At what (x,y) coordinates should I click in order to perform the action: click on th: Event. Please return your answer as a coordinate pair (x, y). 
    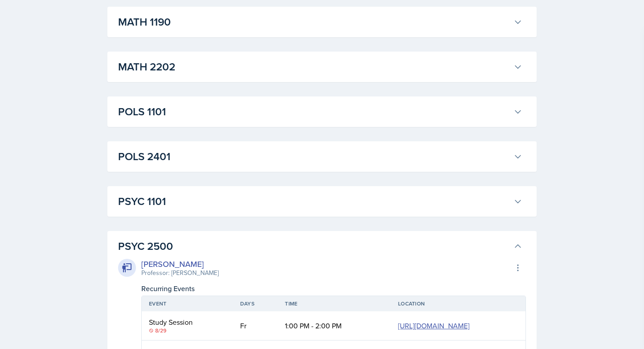
    Looking at the image, I should click on (187, 304).